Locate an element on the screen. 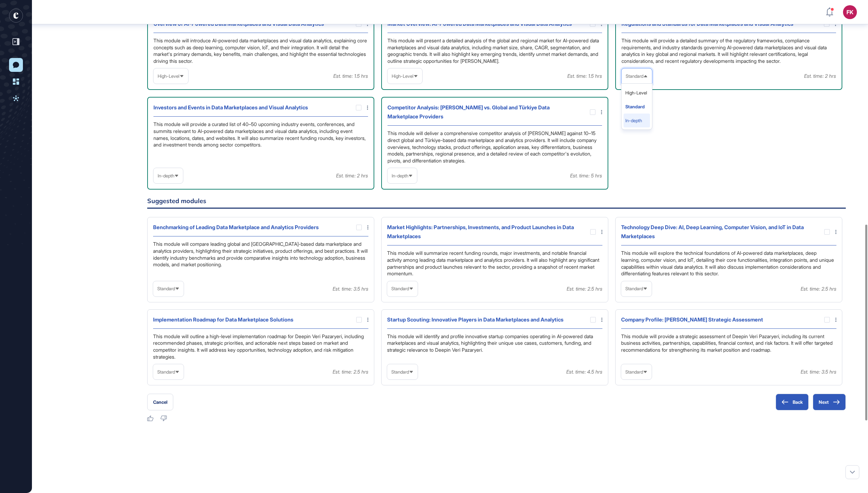  div: This module will provide a curated list of 40–50 upcoming industry events, conferences, and summi... is located at coordinates (261, 142).